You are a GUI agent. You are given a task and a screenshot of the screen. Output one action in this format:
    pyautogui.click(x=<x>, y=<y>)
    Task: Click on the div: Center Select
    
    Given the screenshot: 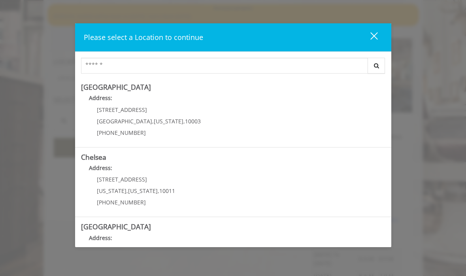 What is the action you would take?
    pyautogui.click(x=233, y=68)
    